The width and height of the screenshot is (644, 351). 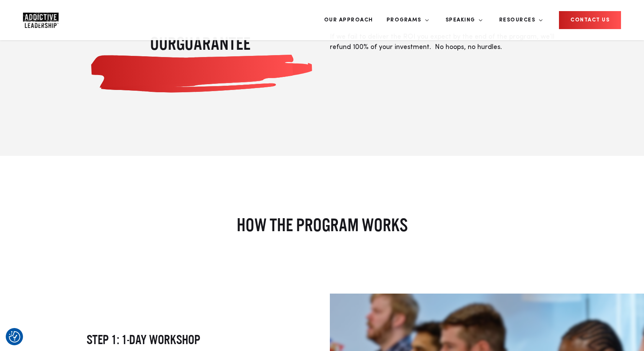 What do you see at coordinates (519, 20) in the screenshot?
I see `a: Resources` at bounding box center [519, 20].